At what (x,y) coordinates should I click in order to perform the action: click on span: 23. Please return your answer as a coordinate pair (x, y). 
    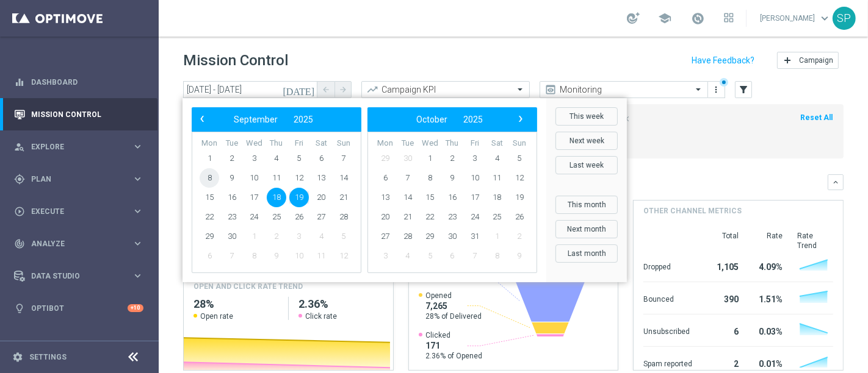
    Looking at the image, I should click on (232, 217).